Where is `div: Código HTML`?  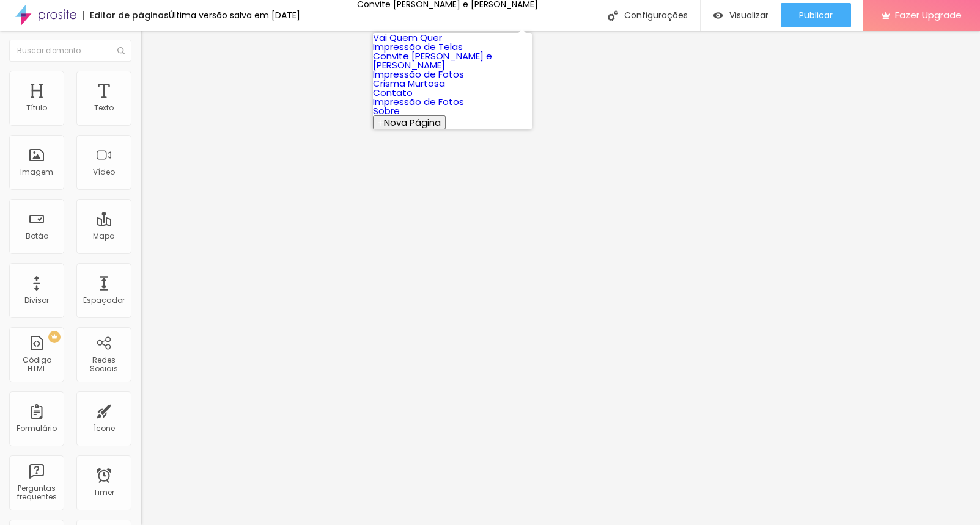
div: Código HTML is located at coordinates (36, 364).